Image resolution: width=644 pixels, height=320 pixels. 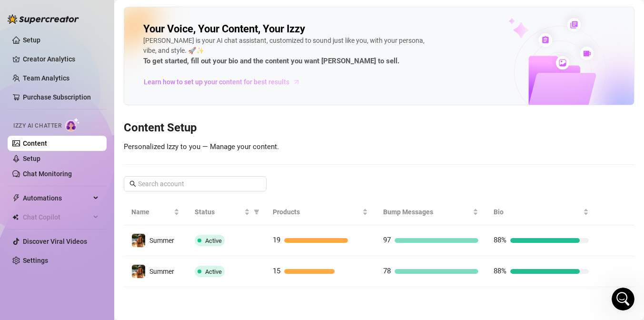 What do you see at coordinates (560, 56) in the screenshot?
I see `img: ai-chatter-content-library-cLFOSyPT.png` at bounding box center [560, 56].